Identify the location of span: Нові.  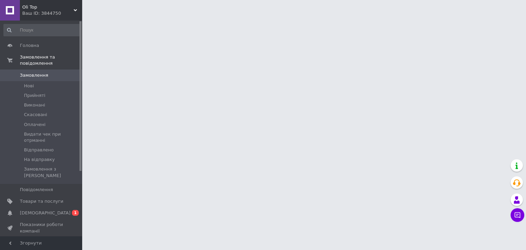
(29, 86).